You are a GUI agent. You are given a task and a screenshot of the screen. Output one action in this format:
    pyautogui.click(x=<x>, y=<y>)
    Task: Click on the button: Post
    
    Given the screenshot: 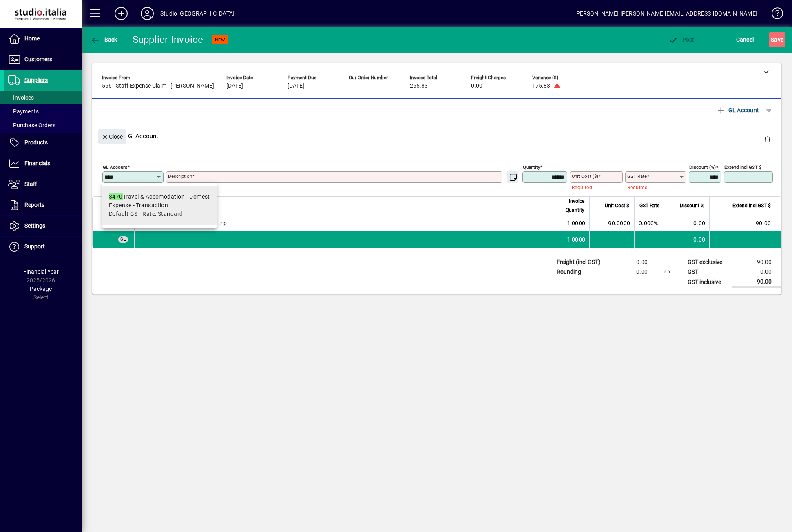 What is the action you would take?
    pyautogui.click(x=681, y=39)
    